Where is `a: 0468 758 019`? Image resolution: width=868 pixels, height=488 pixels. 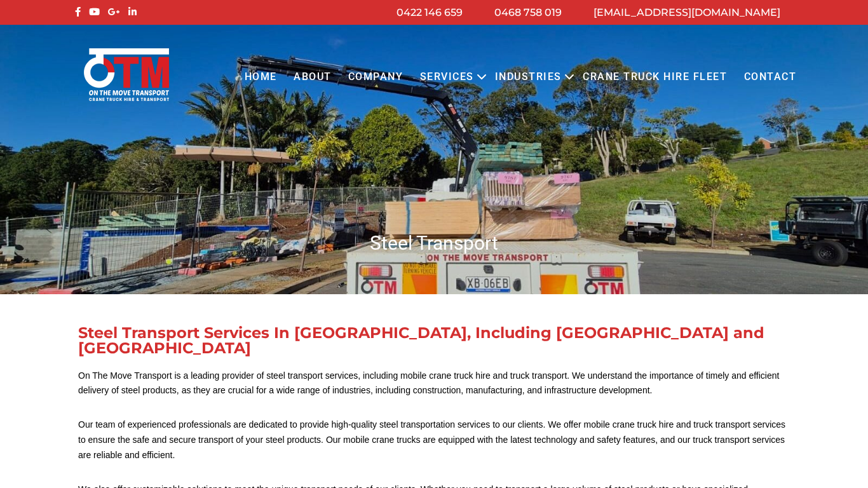
a: 0468 758 019 is located at coordinates (528, 12).